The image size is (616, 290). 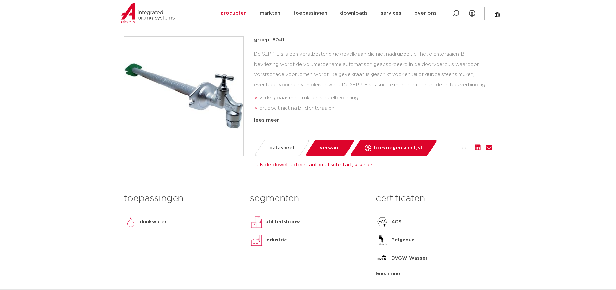 I want to click on h3: toepassingen, so click(x=182, y=199).